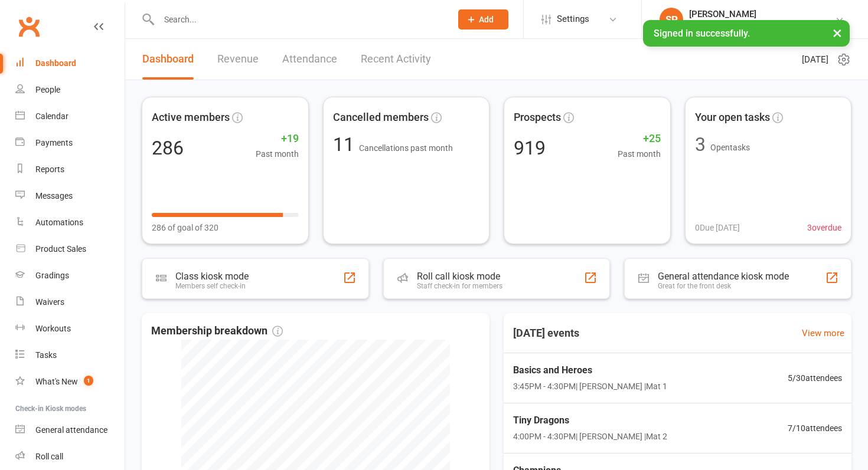 The image size is (868, 470). I want to click on div: What's New, so click(56, 382).